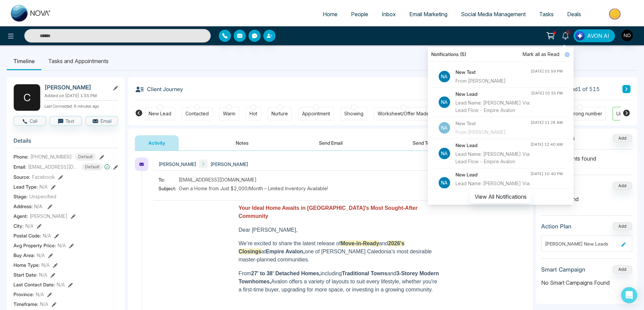 The height and width of the screenshot is (310, 644). What do you see at coordinates (26, 265) in the screenshot?
I see `span: Home Type :` at bounding box center [26, 265].